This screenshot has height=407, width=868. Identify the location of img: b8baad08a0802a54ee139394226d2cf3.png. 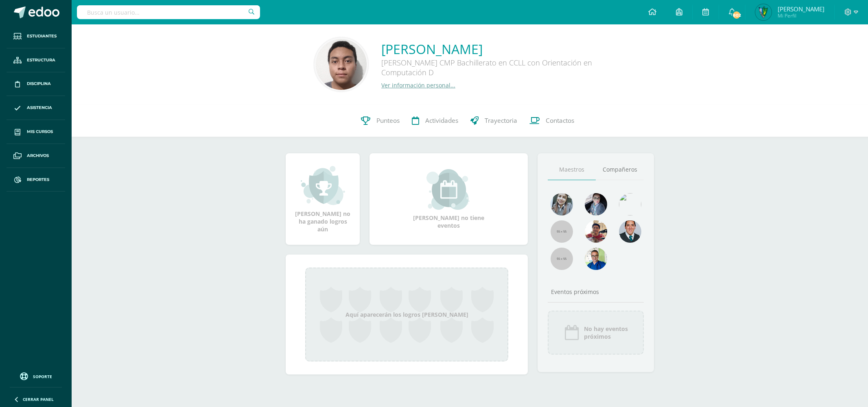
(596, 204).